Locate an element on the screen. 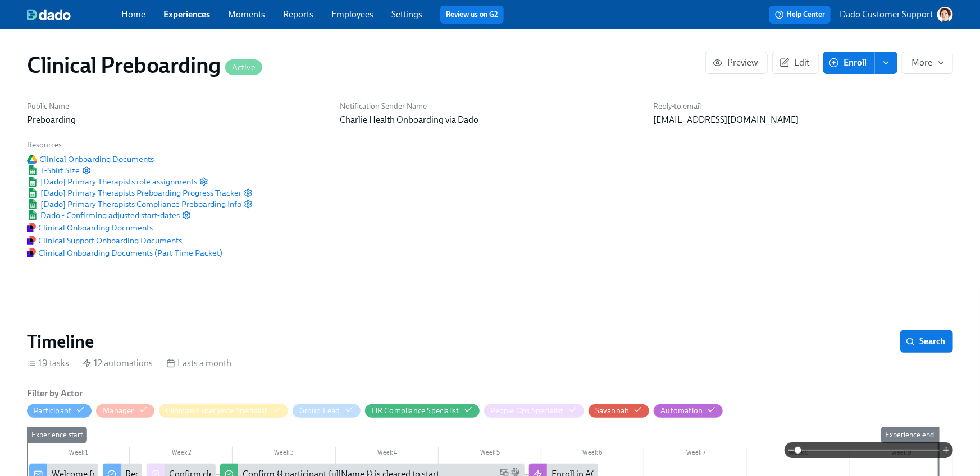 The image size is (980, 476). span: Edit is located at coordinates (795, 63).